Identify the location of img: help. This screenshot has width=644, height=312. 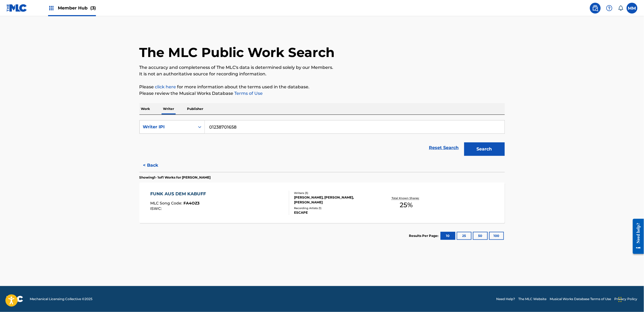
(610, 8).